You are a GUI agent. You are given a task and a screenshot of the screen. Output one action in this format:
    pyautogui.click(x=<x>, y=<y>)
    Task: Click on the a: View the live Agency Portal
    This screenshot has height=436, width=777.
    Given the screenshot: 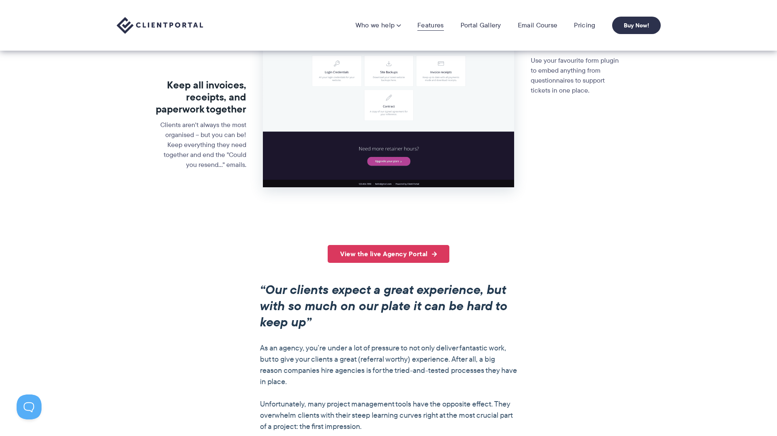 What is the action you would take?
    pyautogui.click(x=388, y=254)
    